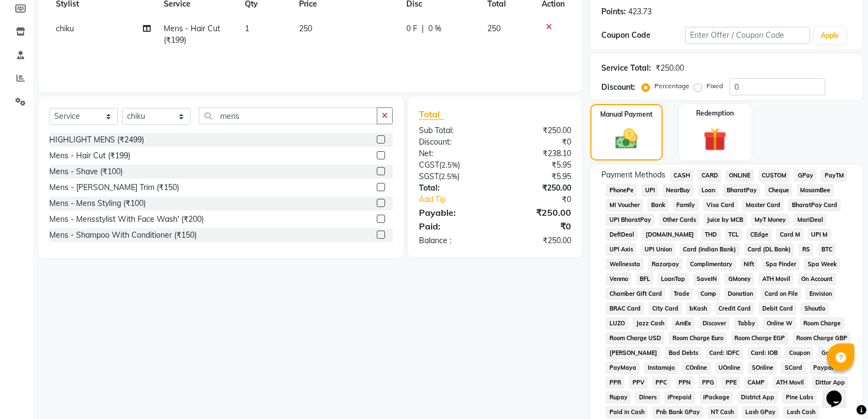 Image resolution: width=868 pixels, height=419 pixels. What do you see at coordinates (453, 153) in the screenshot?
I see `div: Net:` at bounding box center [453, 153].